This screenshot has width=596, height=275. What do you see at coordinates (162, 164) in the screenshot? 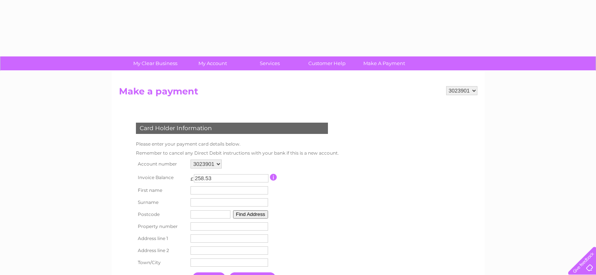
I see `th: Account number` at bounding box center [162, 164].